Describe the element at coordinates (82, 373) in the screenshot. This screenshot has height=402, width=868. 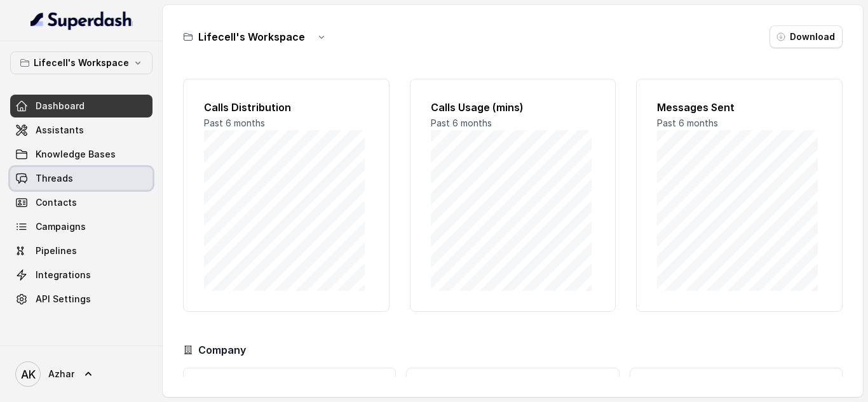
I see `a: Azhar` at that location.